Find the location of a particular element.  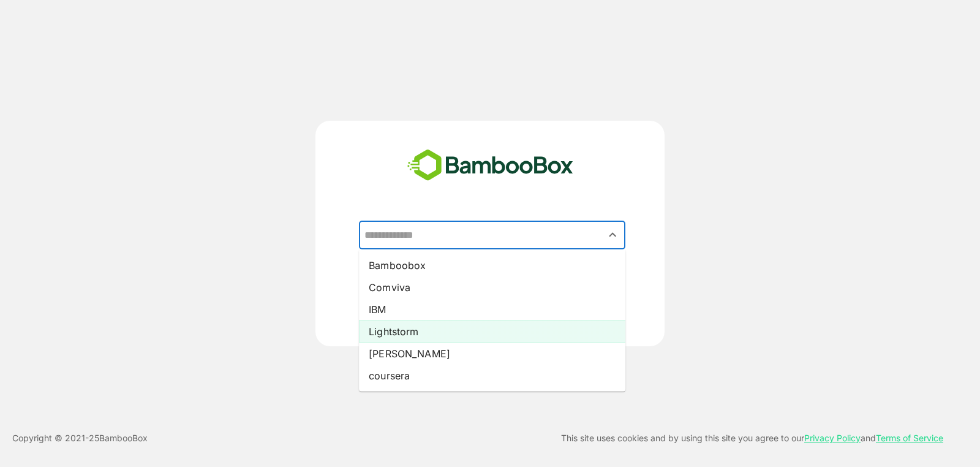

li: Lightstorm is located at coordinates (492, 332).